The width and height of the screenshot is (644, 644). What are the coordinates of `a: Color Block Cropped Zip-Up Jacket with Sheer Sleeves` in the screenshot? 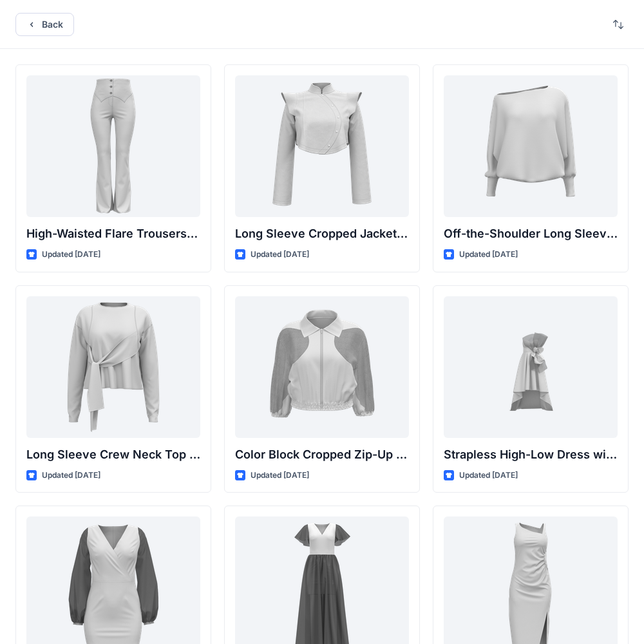 It's located at (322, 367).